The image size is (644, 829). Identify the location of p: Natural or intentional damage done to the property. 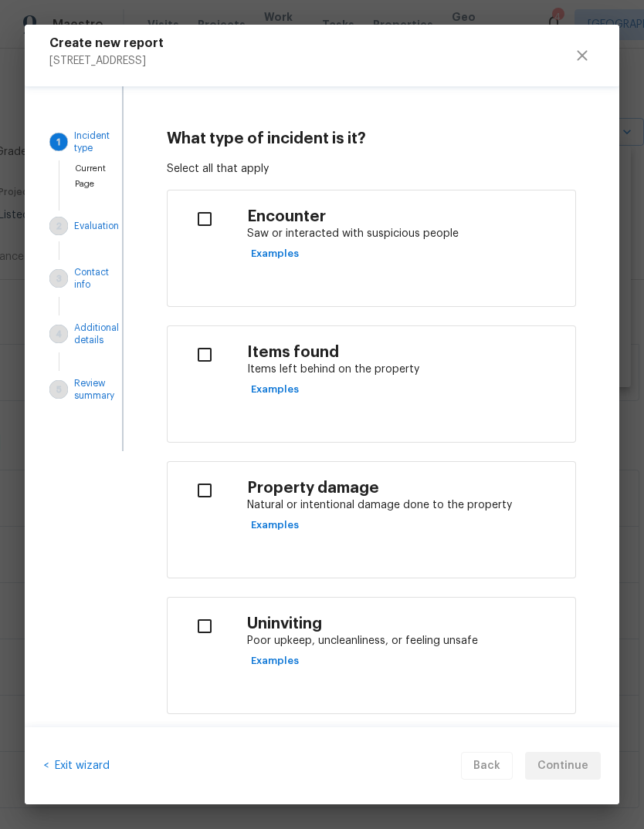
(404, 506).